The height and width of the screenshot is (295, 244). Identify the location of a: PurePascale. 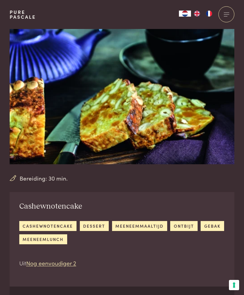
(23, 14).